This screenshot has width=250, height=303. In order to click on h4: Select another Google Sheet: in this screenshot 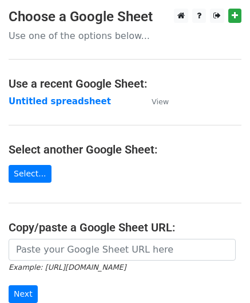, I will do `click(125, 149)`.